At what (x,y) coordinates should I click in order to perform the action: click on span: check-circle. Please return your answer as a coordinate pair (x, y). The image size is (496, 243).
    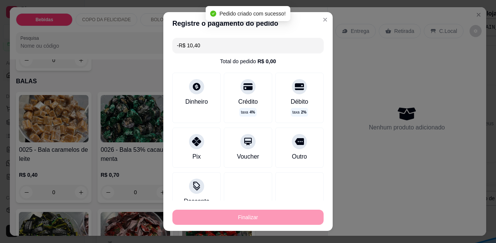
    Looking at the image, I should click on (213, 14).